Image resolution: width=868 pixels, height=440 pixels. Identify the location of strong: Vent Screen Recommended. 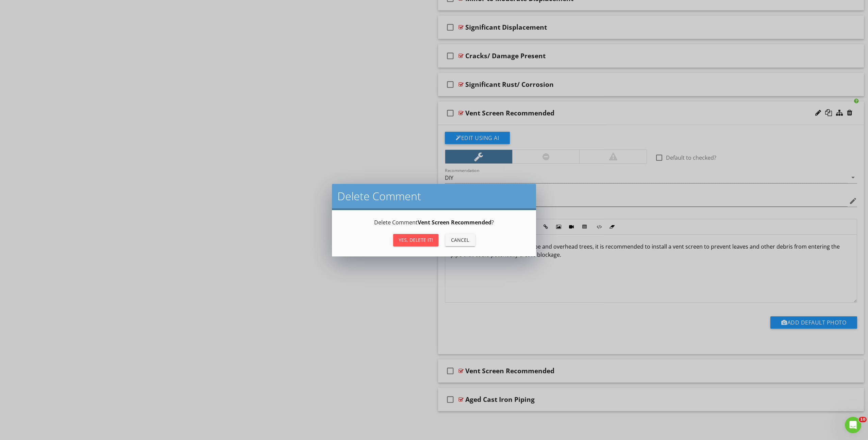
(455, 222).